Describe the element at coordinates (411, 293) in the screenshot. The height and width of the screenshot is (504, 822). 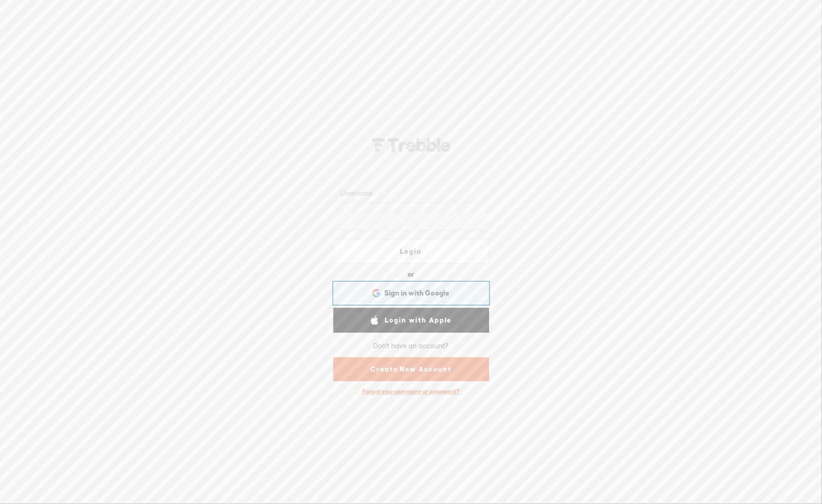
I see `div: Sign in with Google` at that location.